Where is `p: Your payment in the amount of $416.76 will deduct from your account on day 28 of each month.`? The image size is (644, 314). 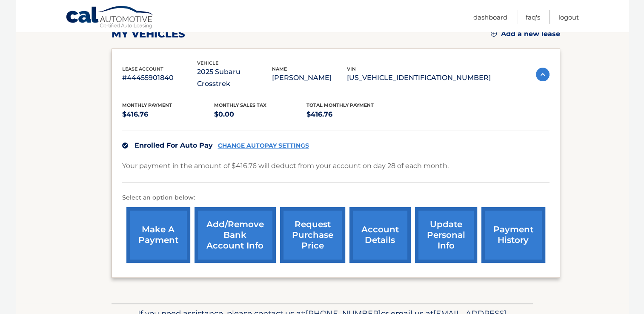
p: Your payment in the amount of $416.76 will deduct from your account on day 28 of each month. is located at coordinates (285, 166).